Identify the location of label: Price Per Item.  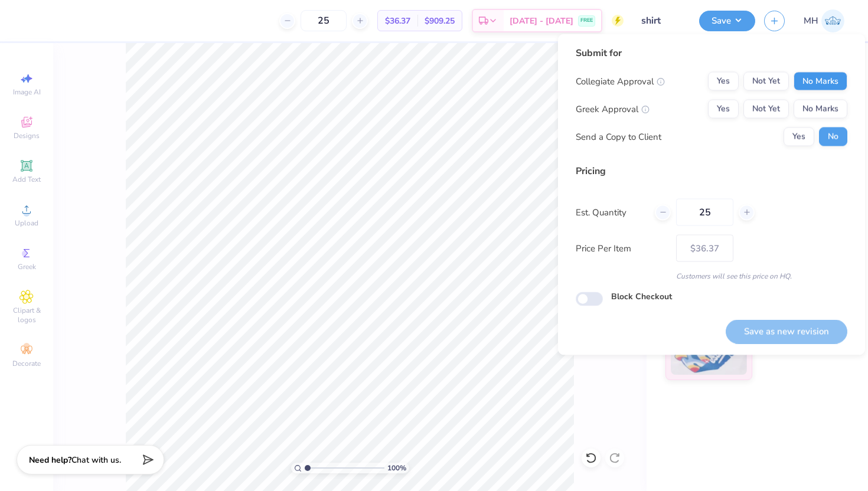
(621, 248).